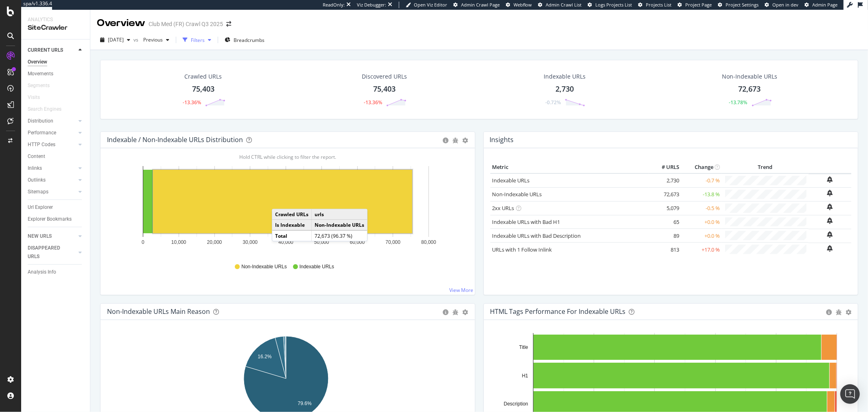  I want to click on a: Inlinks, so click(52, 168).